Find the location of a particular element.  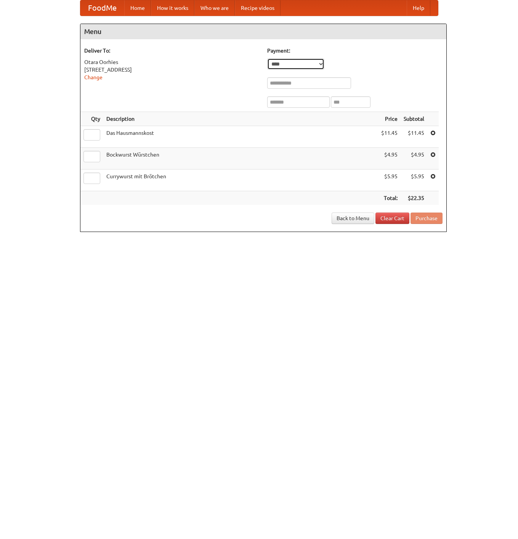

th: Description is located at coordinates (240, 119).